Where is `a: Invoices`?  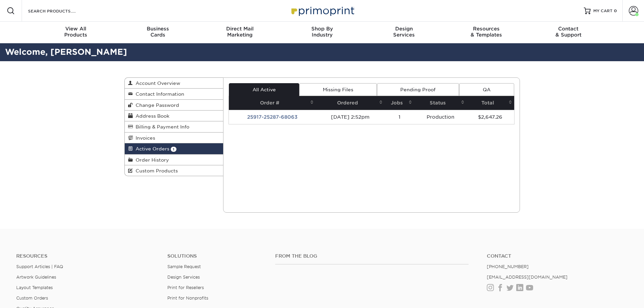
a: Invoices is located at coordinates (174, 138).